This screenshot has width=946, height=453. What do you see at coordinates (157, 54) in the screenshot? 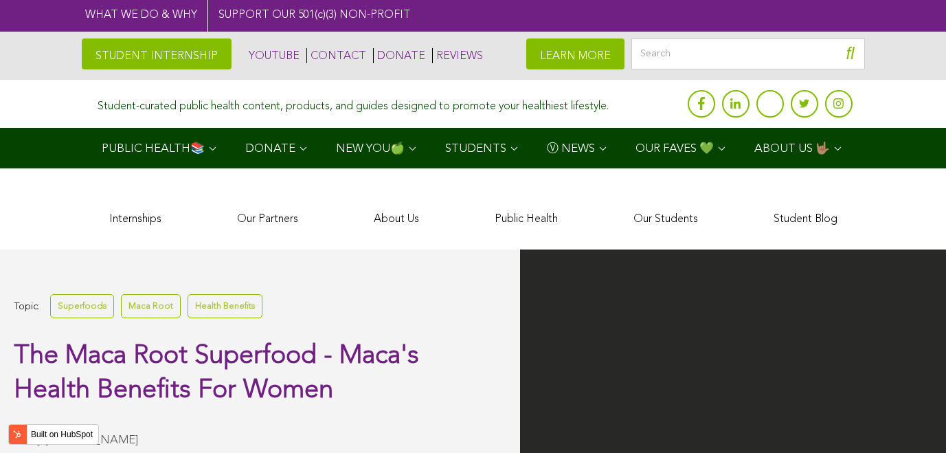
I see `a: STUDENT INTERNSHIP` at bounding box center [157, 54].